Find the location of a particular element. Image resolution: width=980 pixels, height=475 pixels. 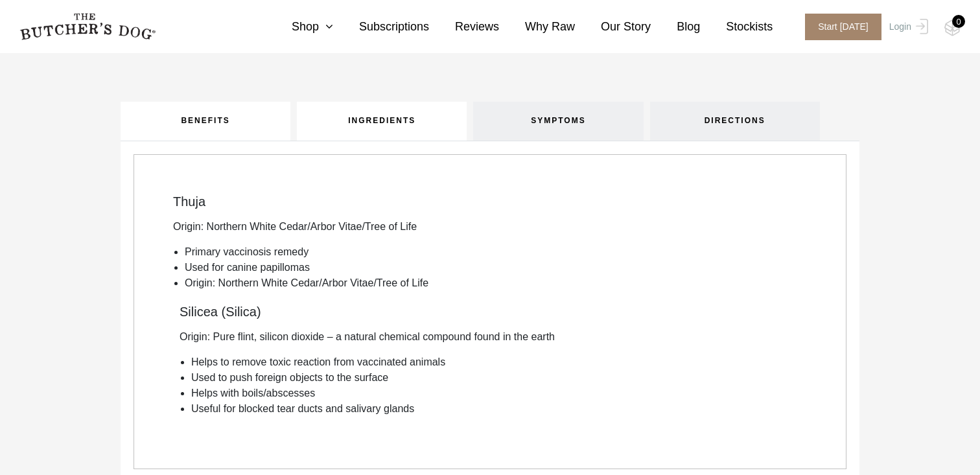

h4: Silicea (Silica) is located at coordinates (496, 312).